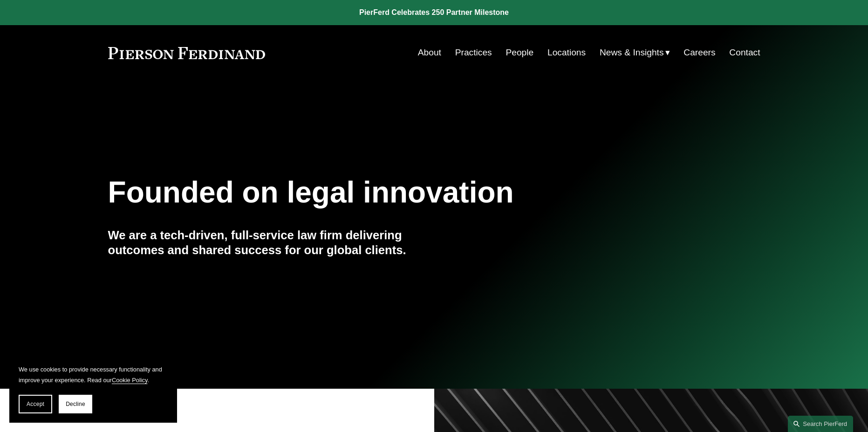 Image resolution: width=868 pixels, height=432 pixels. I want to click on a: Practices, so click(474, 53).